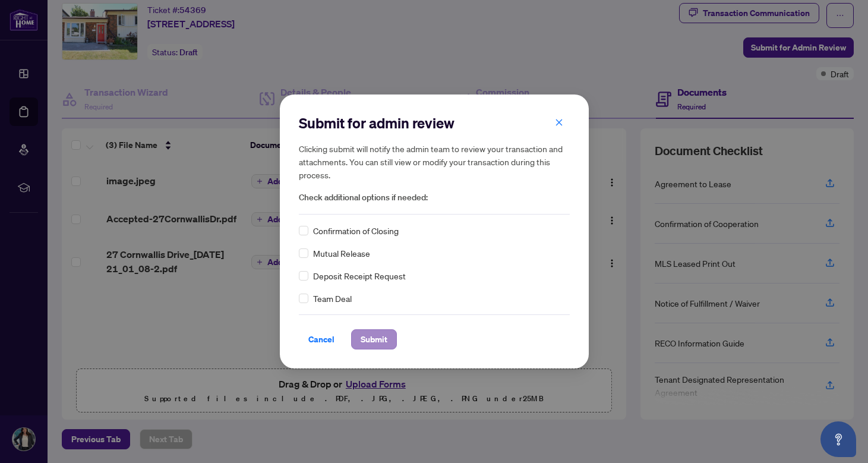  What do you see at coordinates (322, 340) in the screenshot?
I see `span: Cancel` at bounding box center [322, 340].